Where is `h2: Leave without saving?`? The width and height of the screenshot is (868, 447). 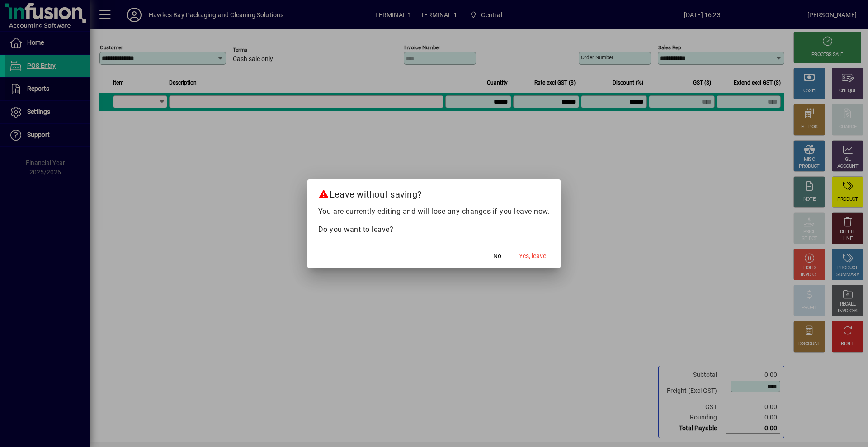
h2: Leave without saving? is located at coordinates (434, 193).